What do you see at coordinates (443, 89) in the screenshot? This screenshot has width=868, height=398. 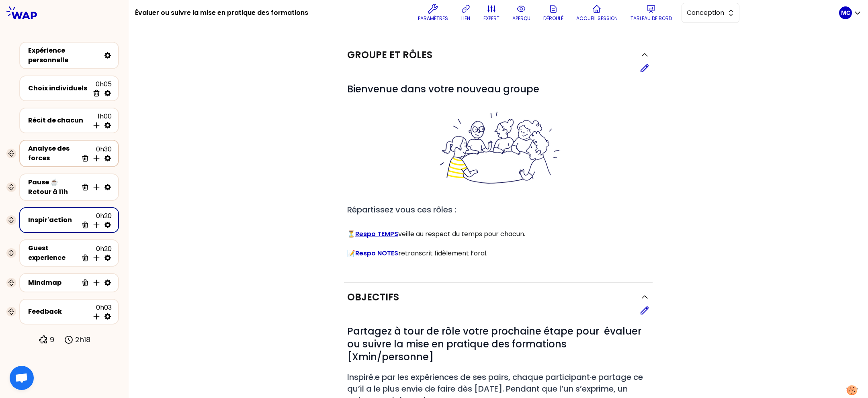 I see `span: Bienvenue dans votre nouveau groupe` at bounding box center [443, 89].